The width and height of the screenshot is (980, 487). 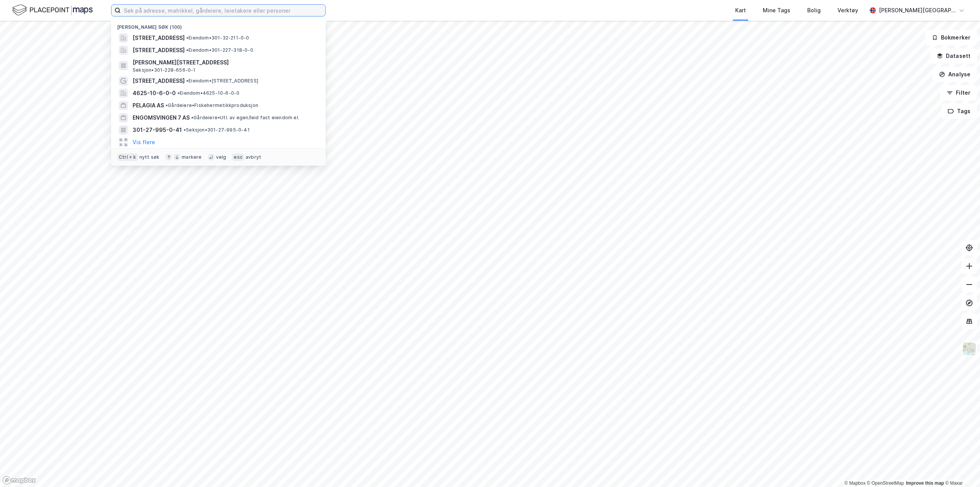 I want to click on input: Søk på adresse, matrikkel, gårdeiere, leietakere eller personer, so click(x=223, y=10).